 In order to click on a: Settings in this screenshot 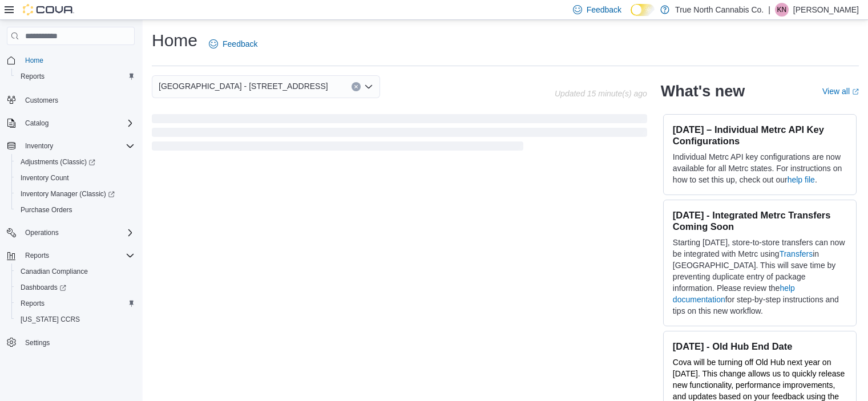, I will do `click(37, 343)`.